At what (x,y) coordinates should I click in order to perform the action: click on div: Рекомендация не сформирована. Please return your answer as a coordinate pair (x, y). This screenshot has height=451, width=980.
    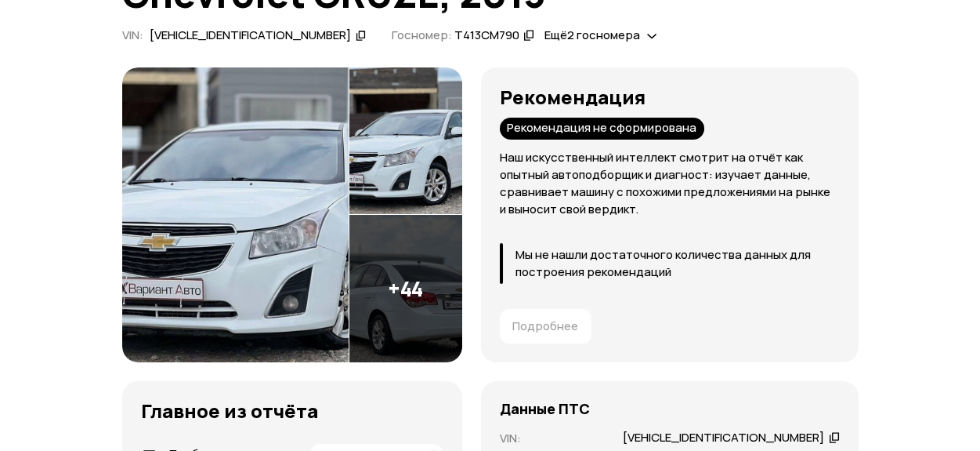
    Looking at the image, I should click on (602, 129).